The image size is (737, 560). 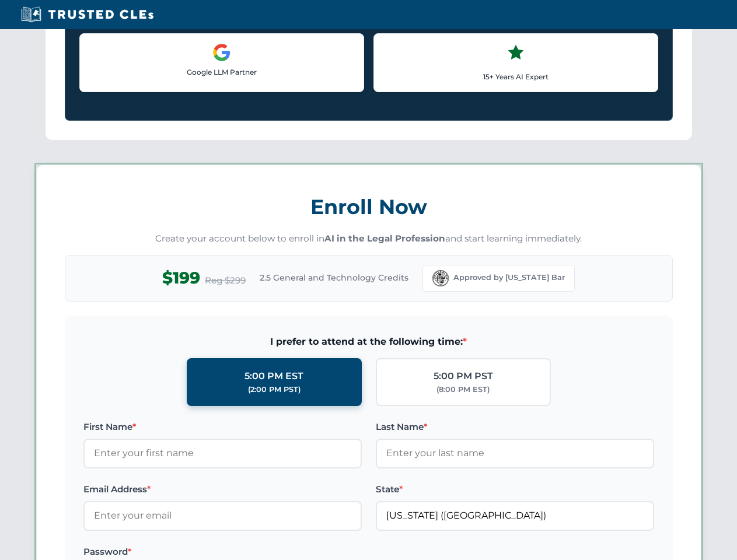 I want to click on input: Enter your email, so click(x=222, y=516).